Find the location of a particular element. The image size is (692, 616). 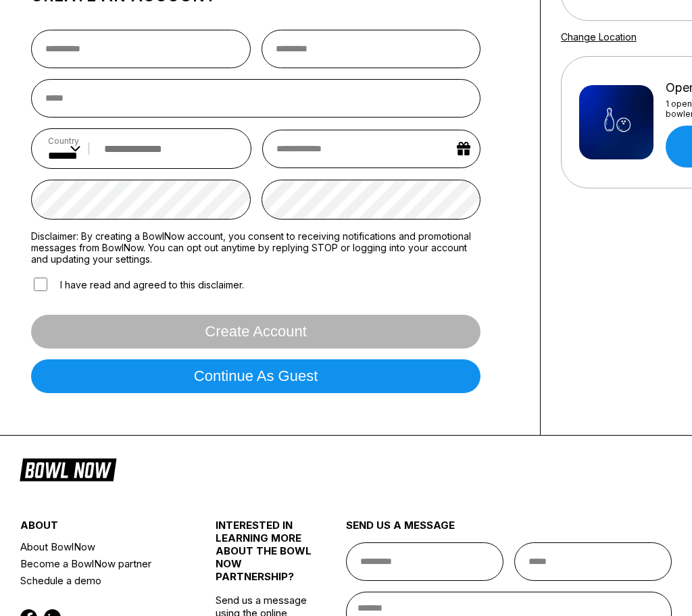

label: Disclaimer: By creating a BowlNow account, you consent to receiving notifications and promotional... is located at coordinates (255, 247).